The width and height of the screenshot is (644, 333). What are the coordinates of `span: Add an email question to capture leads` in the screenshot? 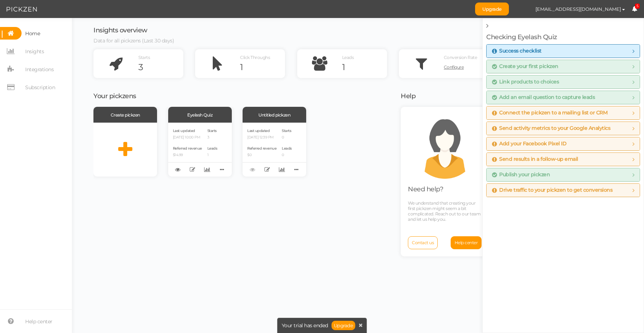 It's located at (544, 97).